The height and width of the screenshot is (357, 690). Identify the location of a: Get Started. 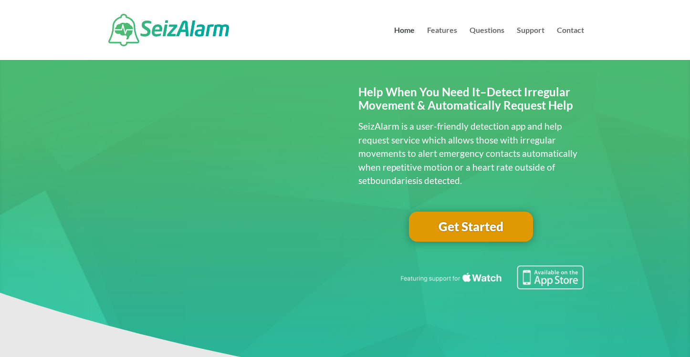
(471, 227).